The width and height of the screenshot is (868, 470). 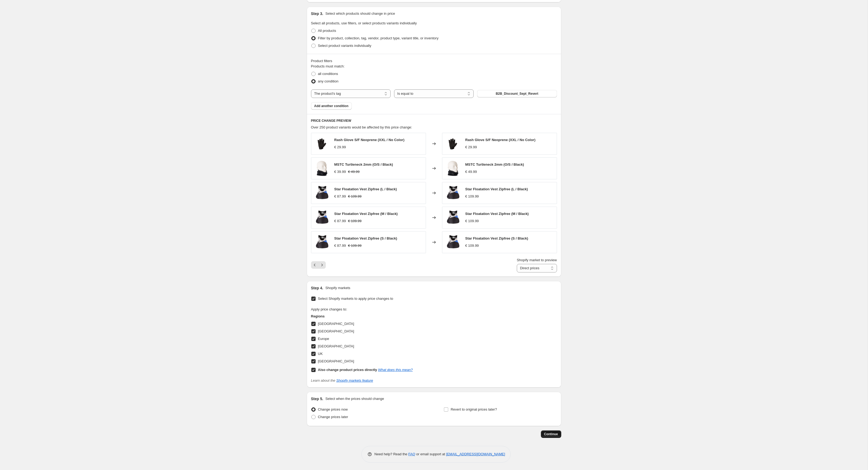 I want to click on strike: € 49.99, so click(x=354, y=172).